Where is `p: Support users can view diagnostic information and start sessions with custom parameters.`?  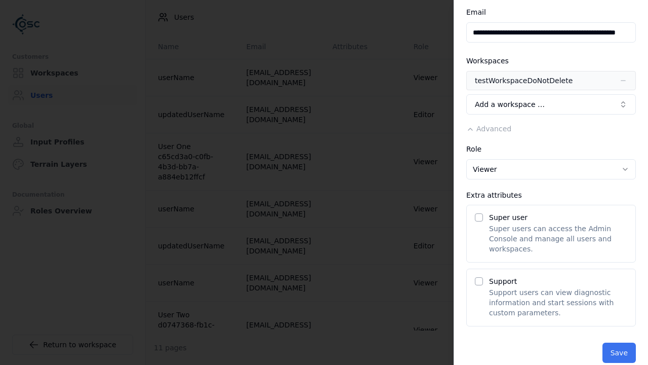 p: Support users can view diagnostic information and start sessions with custom parameters. is located at coordinates (558, 302).